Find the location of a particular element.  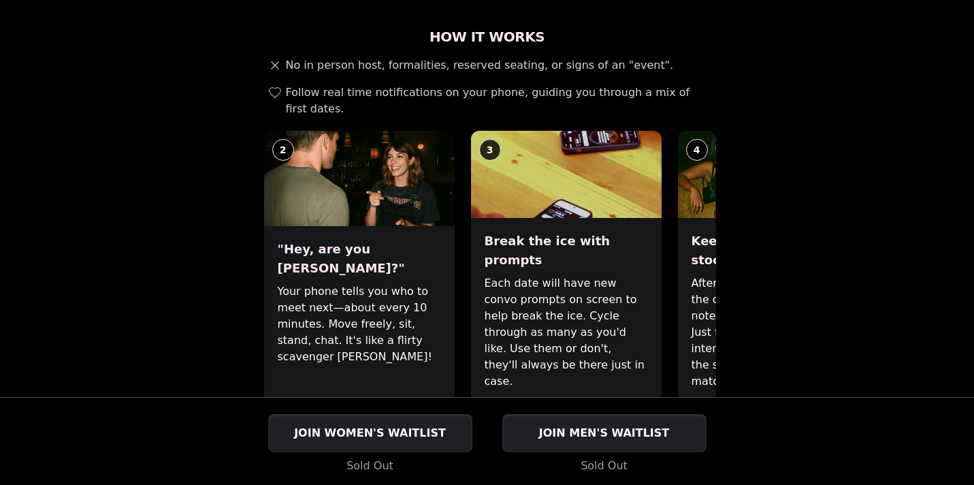

p: Each date will have new convo prompts on screen to help break the ice. Cycle through as many as y... is located at coordinates (566, 332).